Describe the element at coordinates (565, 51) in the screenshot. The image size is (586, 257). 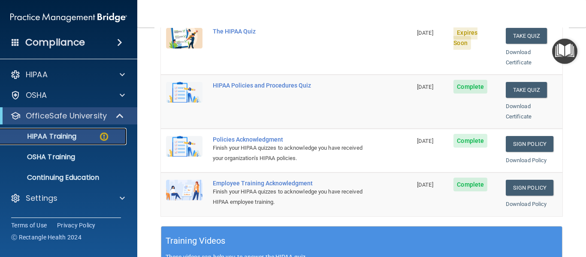
I see `button: Open Resource Center` at that location.